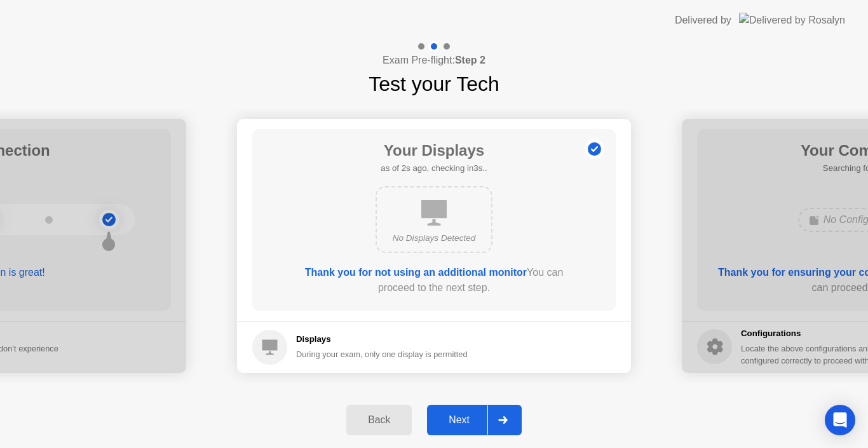 This screenshot has width=868, height=448. Describe the element at coordinates (382, 339) in the screenshot. I see `h5: Displays` at that location.